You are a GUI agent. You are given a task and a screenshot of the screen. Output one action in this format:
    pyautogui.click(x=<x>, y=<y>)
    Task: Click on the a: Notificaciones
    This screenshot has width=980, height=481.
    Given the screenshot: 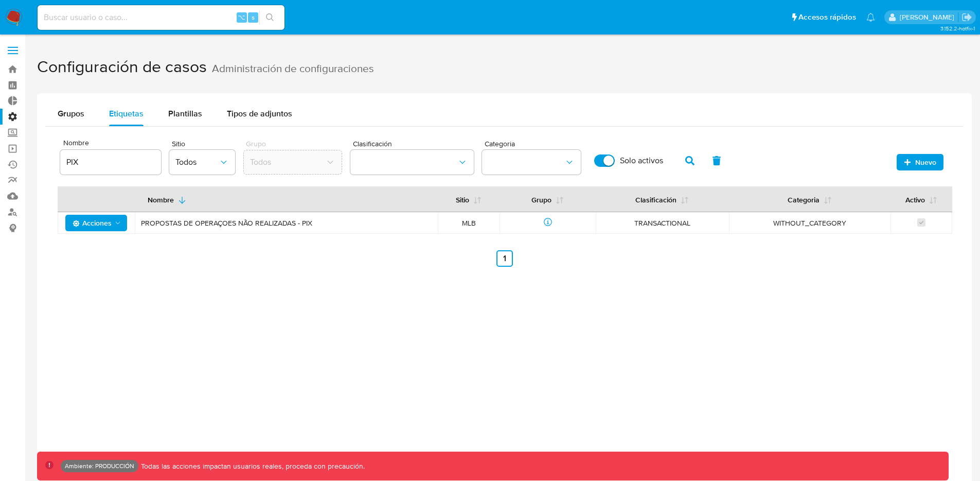 What is the action you would take?
    pyautogui.click(x=870, y=17)
    